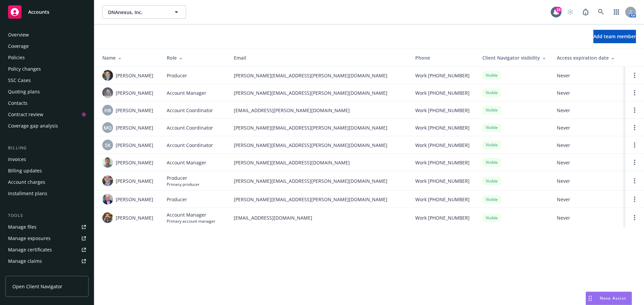 This screenshot has width=644, height=305. I want to click on a: Accounts, so click(47, 12).